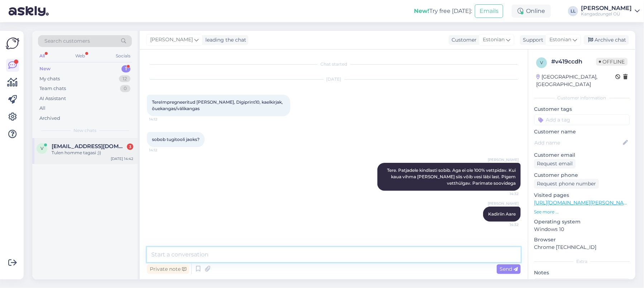 The width and height of the screenshot is (644, 288). I want to click on div: Chat started, so click(334, 64).